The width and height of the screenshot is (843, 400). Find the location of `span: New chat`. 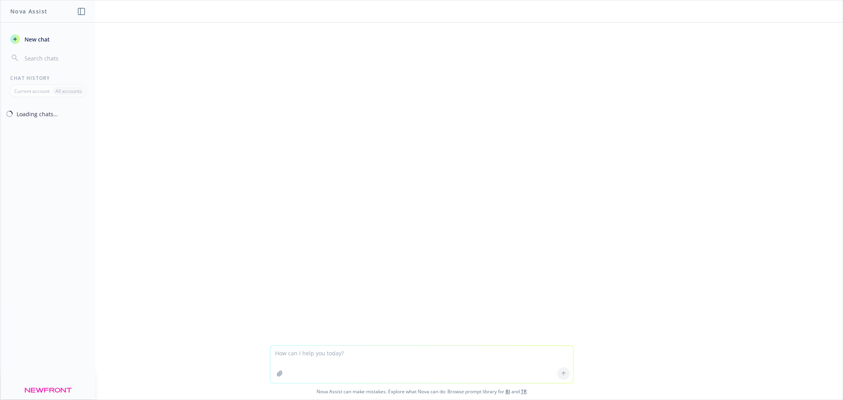

span: New chat is located at coordinates (36, 39).